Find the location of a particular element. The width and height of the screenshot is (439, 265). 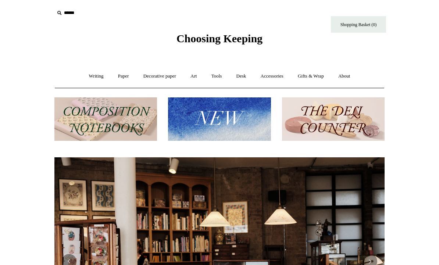

a: About is located at coordinates (344, 76).